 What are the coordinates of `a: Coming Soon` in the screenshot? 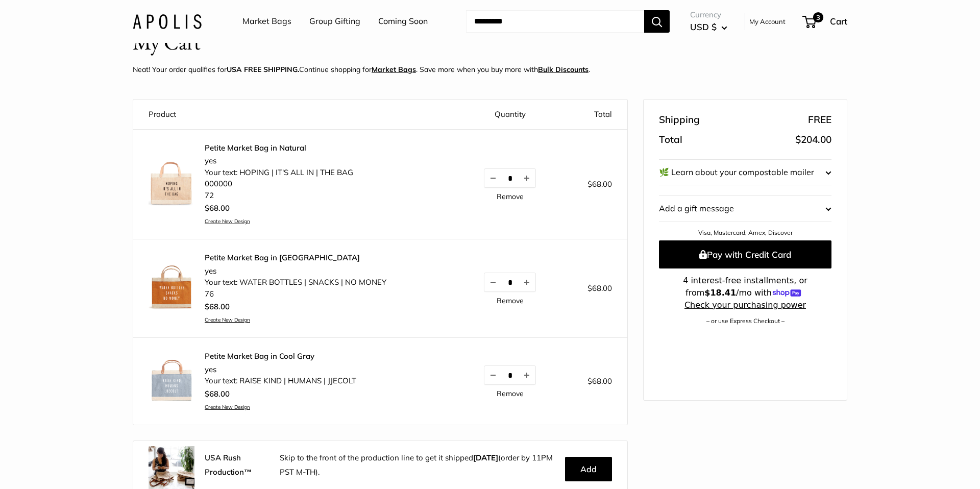 It's located at (403, 21).